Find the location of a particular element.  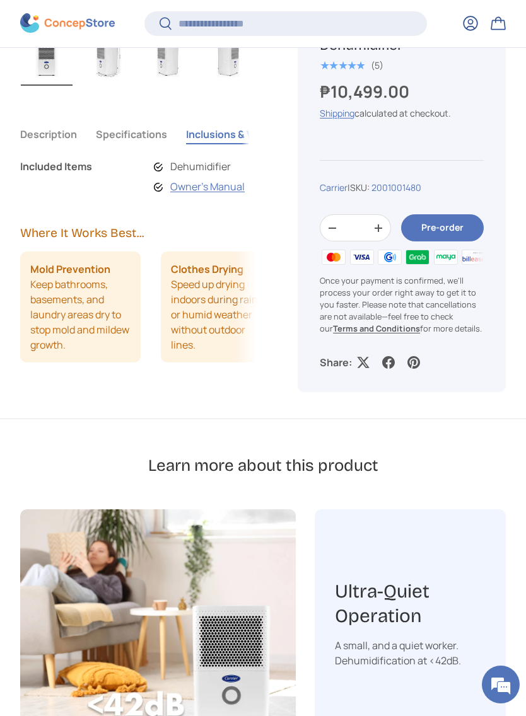

li: Dehumidifier is located at coordinates (199, 166).